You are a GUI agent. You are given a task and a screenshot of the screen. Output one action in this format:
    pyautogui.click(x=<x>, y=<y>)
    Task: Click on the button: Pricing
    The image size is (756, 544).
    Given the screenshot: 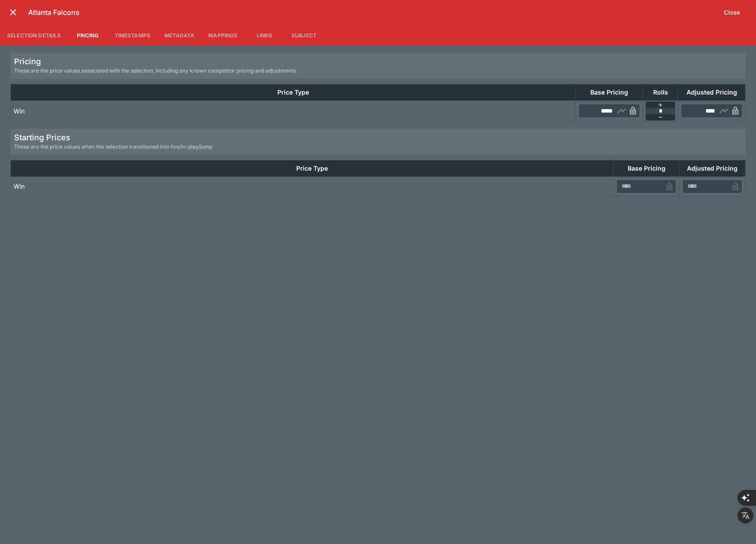 What is the action you would take?
    pyautogui.click(x=88, y=35)
    